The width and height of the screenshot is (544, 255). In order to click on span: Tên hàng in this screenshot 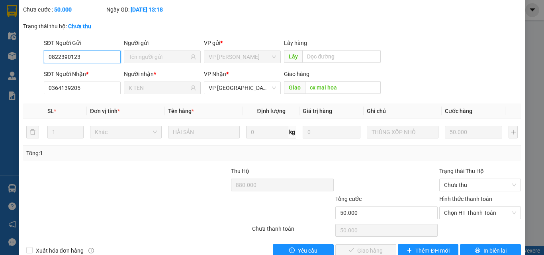, I will do `click(181, 111)`.